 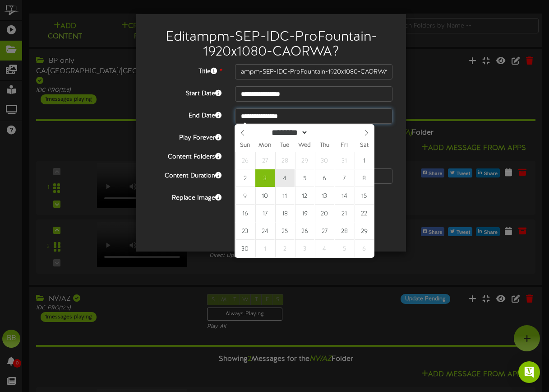 What do you see at coordinates (345, 145) in the screenshot?
I see `span: Fri` at bounding box center [345, 145].